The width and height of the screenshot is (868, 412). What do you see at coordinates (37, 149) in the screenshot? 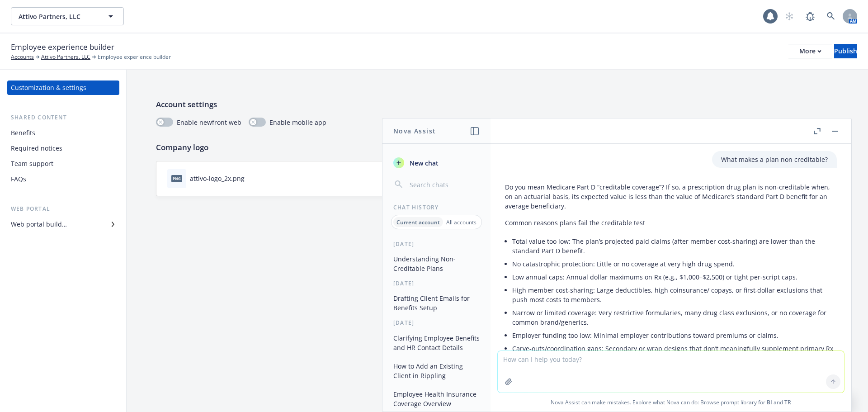
I see `div: Required notices` at bounding box center [37, 149].